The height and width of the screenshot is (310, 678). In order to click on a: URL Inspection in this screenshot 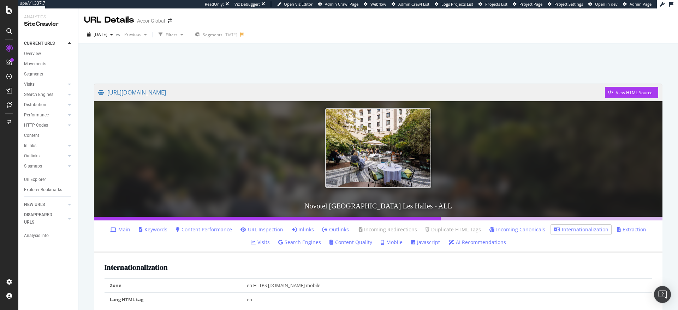, I will do `click(262, 230)`.